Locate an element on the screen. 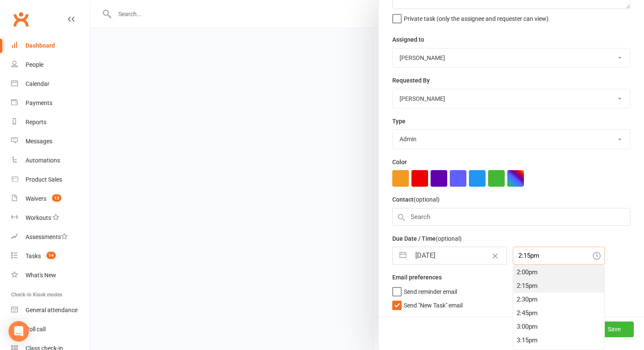 The height and width of the screenshot is (350, 644). div: 2:15pm is located at coordinates (559, 286).